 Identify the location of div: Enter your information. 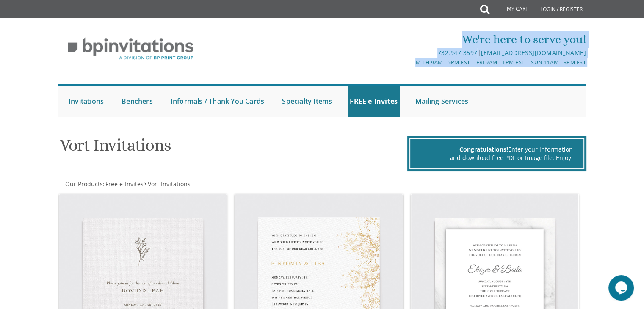
(496, 149).